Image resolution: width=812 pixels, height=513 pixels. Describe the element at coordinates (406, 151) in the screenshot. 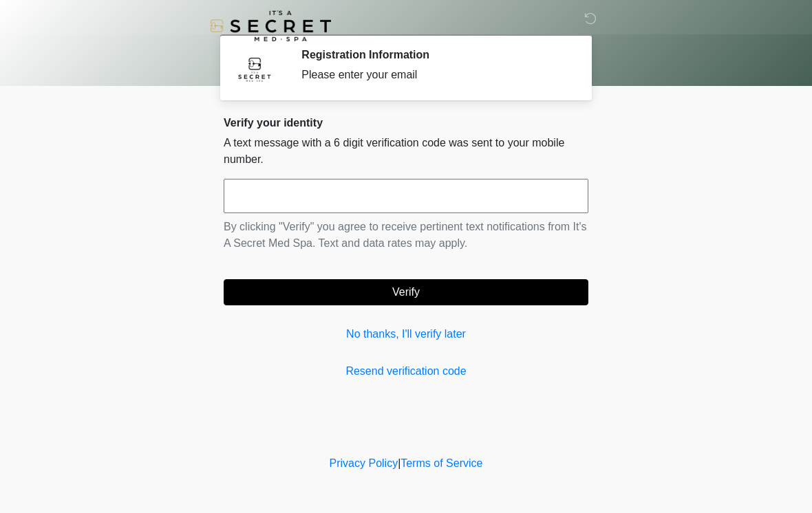

I see `p: A text message with a 6 digit verification code was sent to your mobile number.` at that location.